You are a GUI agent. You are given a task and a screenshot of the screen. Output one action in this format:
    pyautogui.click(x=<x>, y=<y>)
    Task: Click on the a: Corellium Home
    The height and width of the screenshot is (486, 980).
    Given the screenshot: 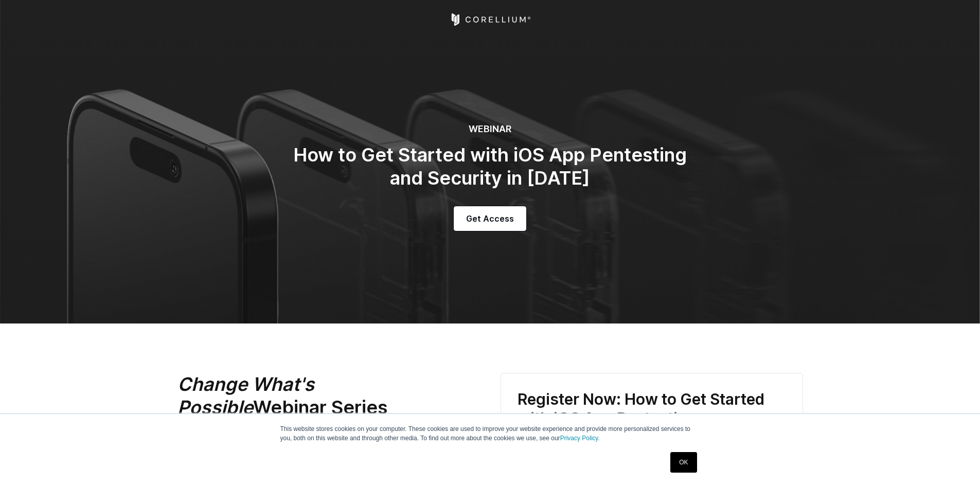 What is the action you would take?
    pyautogui.click(x=490, y=20)
    